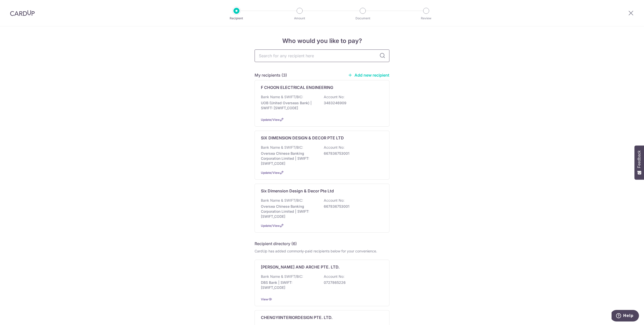  Describe the element at coordinates (297, 191) in the screenshot. I see `p: Six Dimension Design & Decor Pte Ltd` at that location.